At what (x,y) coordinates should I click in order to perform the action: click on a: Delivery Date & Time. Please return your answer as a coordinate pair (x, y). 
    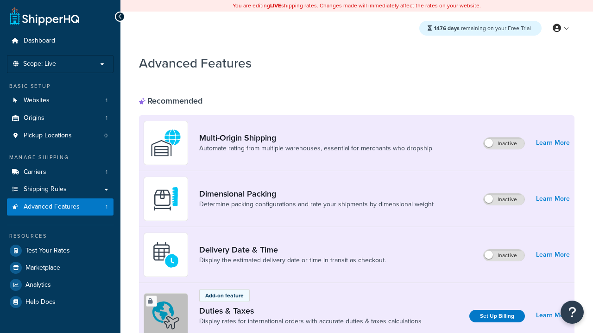
    Looking at the image, I should click on (292, 250).